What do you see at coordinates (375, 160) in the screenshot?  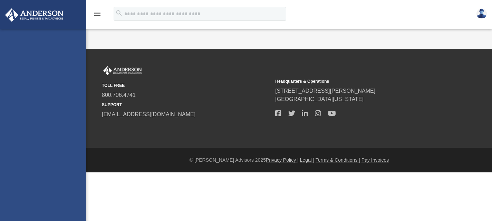 I see `a: Pay Invoices` at bounding box center [375, 160].